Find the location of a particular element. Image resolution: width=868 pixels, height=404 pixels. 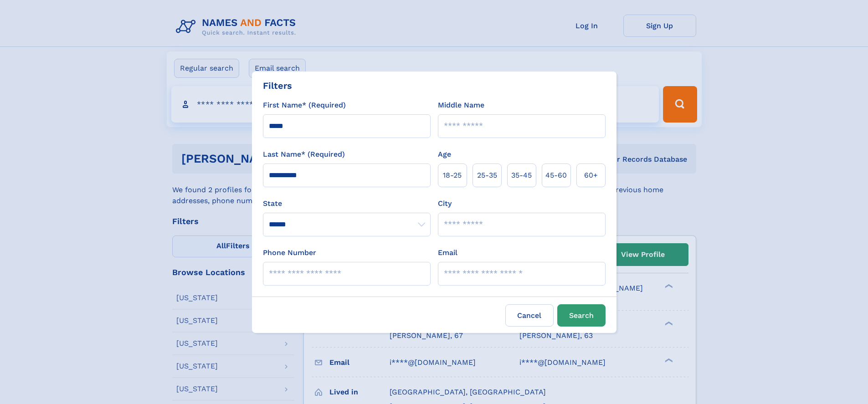

label: State is located at coordinates (347, 203).